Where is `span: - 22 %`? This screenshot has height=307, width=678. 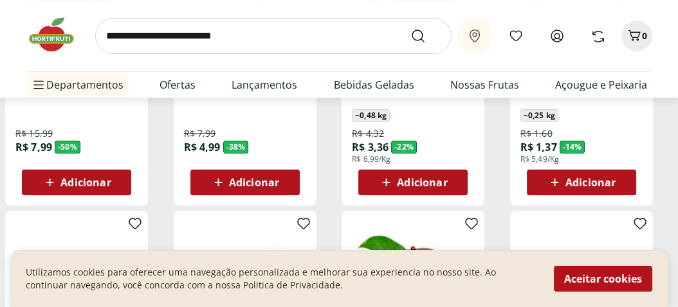
span: - 22 % is located at coordinates (404, 147).